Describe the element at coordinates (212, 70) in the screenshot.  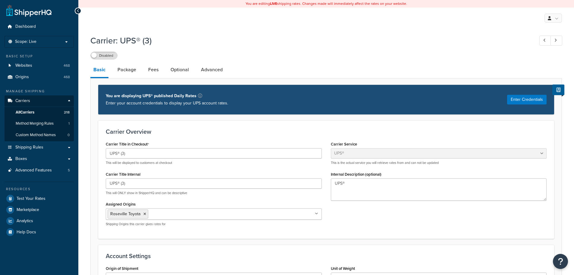
I see `a: Advanced` at that location.